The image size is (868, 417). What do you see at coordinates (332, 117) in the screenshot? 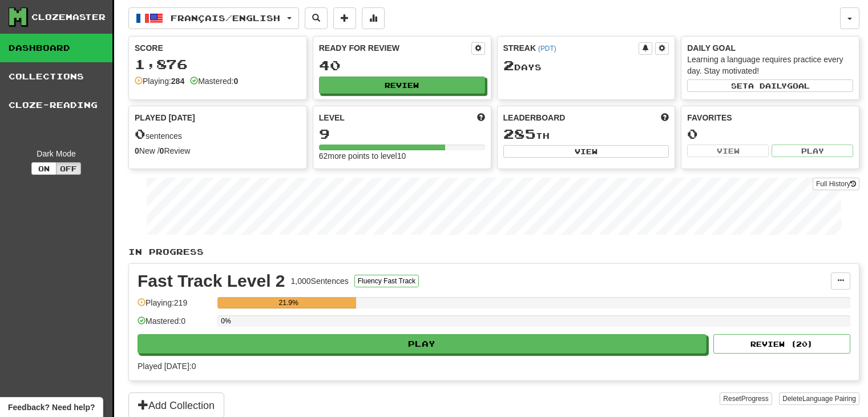
I see `span: Level` at bounding box center [332, 117].